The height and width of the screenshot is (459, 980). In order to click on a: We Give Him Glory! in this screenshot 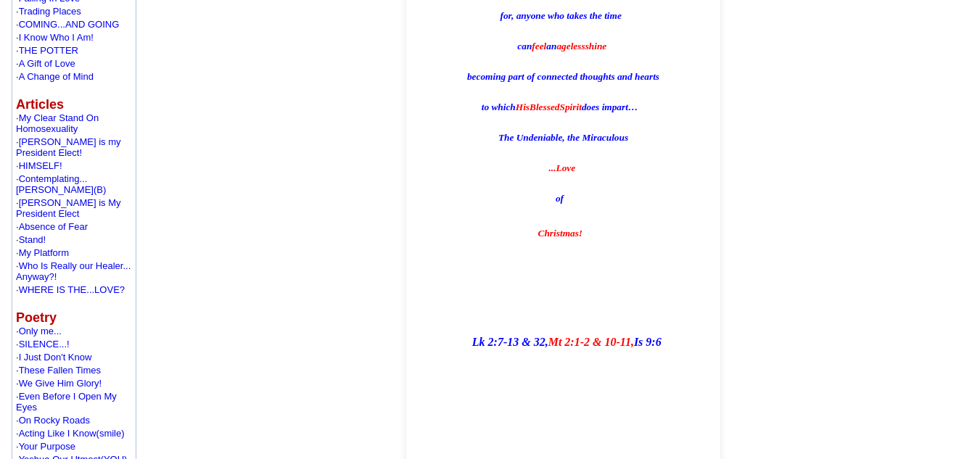, I will do `click(61, 383)`.